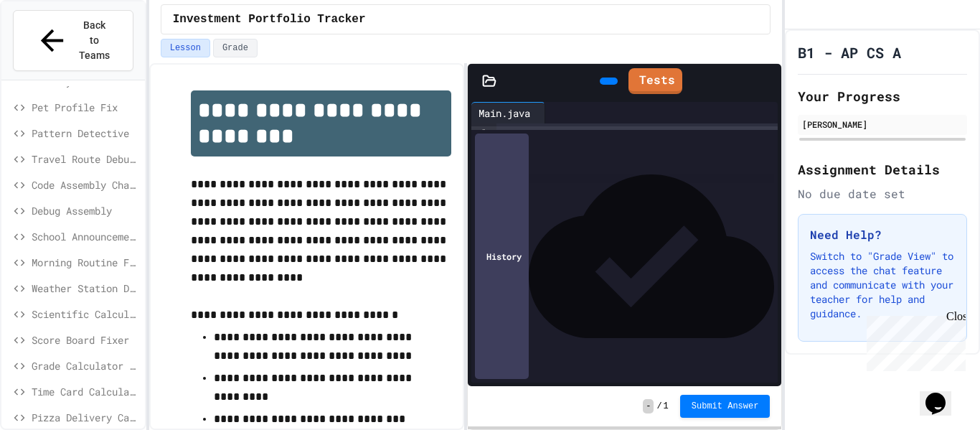  What do you see at coordinates (725, 407) in the screenshot?
I see `span: Submit Answer` at bounding box center [725, 407].